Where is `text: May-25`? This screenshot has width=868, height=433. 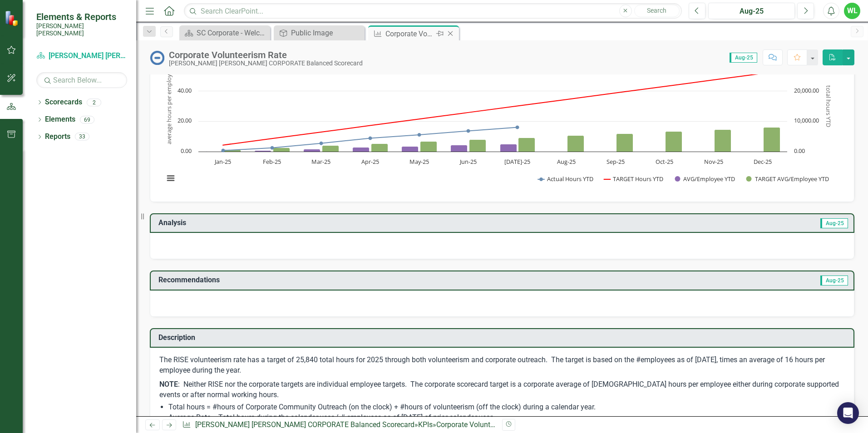
text: May-25 is located at coordinates (419, 161).